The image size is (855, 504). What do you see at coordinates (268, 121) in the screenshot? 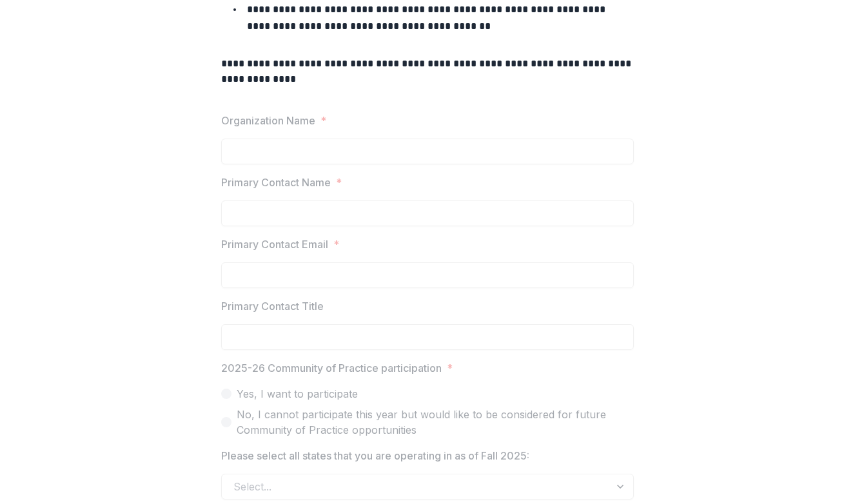
I see `p: Organization Name` at bounding box center [268, 121].